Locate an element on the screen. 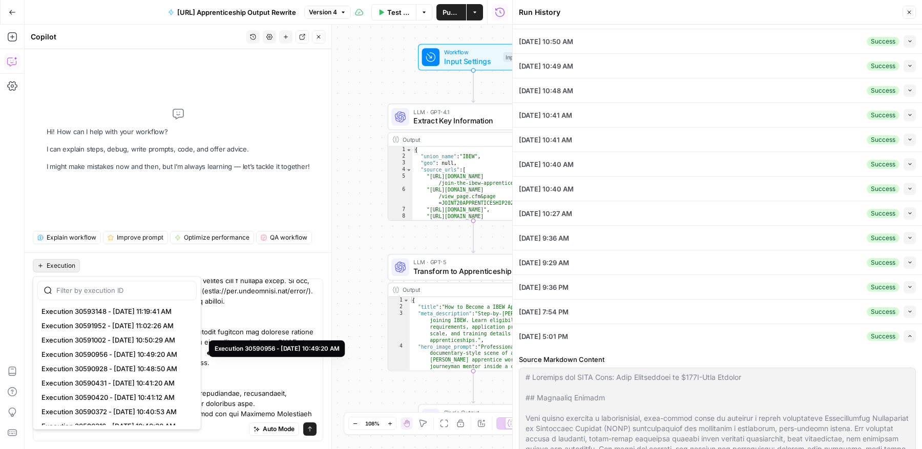 This screenshot has height=449, width=922. span: Test Data is located at coordinates (398, 12).